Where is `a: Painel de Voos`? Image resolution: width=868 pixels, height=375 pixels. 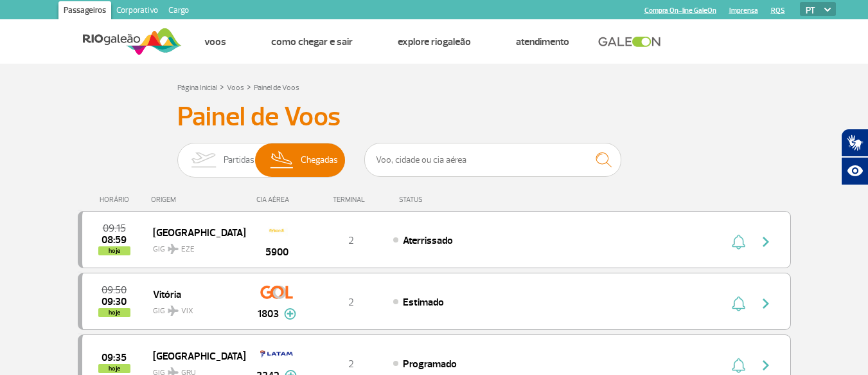
a: Painel de Voos is located at coordinates (276, 88).